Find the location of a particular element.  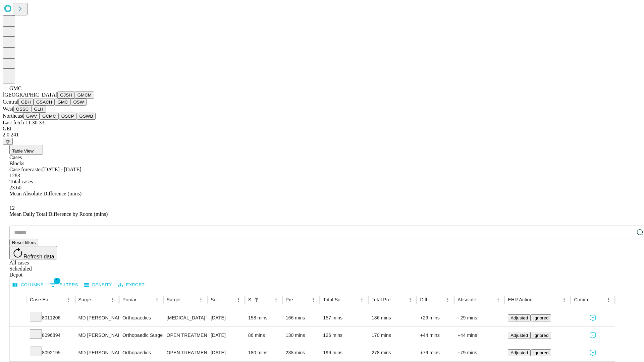

div: Surgery Date is located at coordinates (217, 300).